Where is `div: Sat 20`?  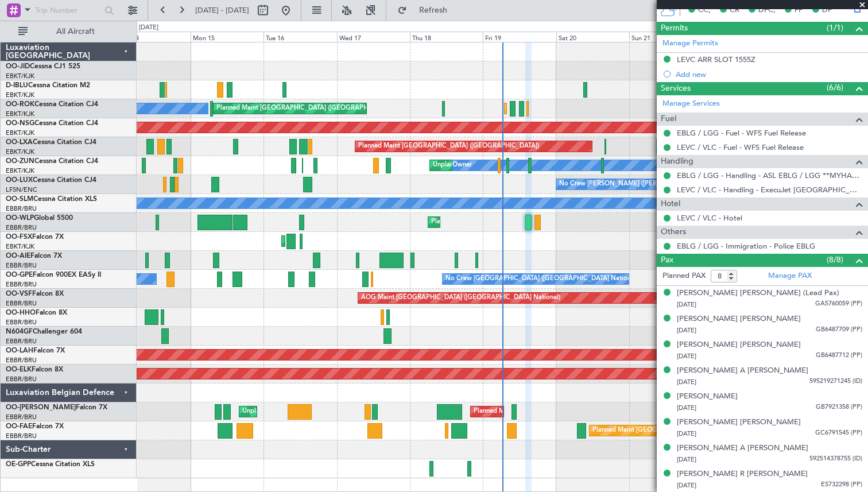
div: Sat 20 is located at coordinates (592, 37).